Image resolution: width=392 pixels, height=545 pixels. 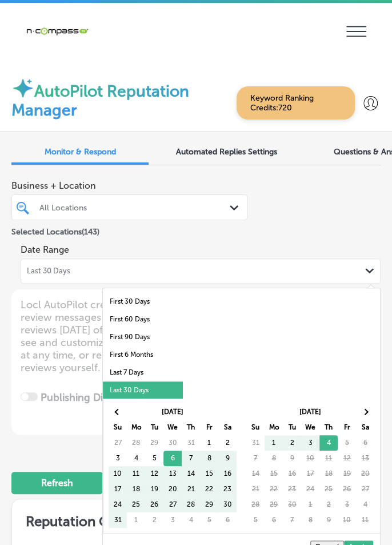 What do you see at coordinates (191, 428) in the screenshot?
I see `th: Th` at bounding box center [191, 428].